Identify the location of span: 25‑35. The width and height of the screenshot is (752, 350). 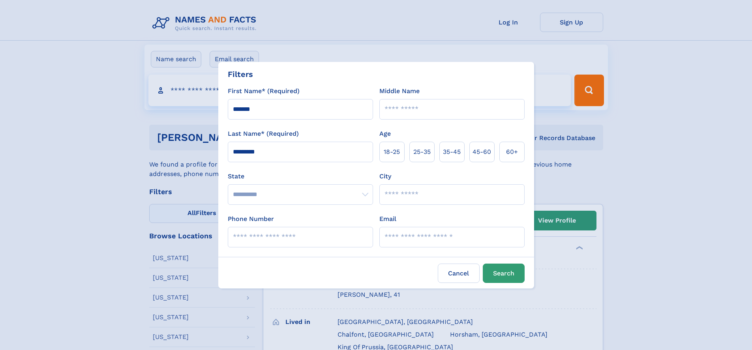
(422, 152).